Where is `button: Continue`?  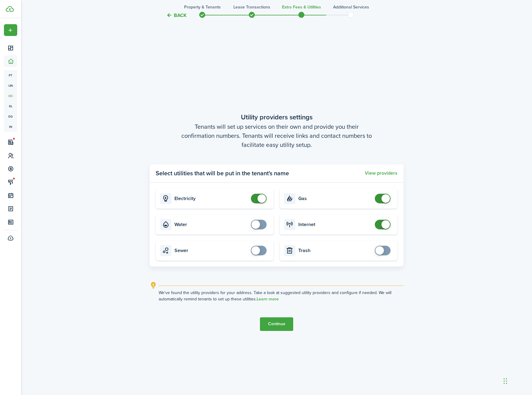
button: Continue is located at coordinates (276, 324).